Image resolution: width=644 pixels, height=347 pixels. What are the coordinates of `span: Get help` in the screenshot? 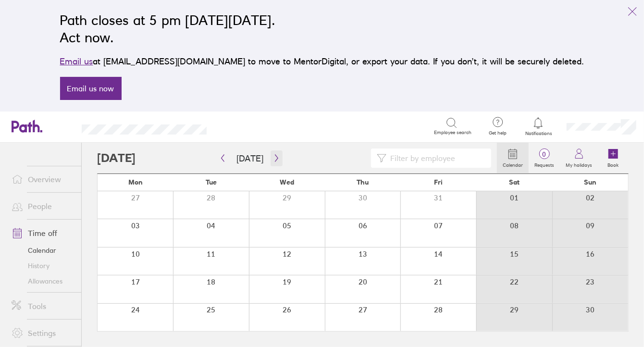 It's located at (497, 133).